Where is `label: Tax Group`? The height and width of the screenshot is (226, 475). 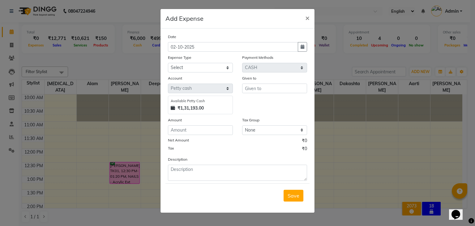
label: Tax Group is located at coordinates (251, 120).